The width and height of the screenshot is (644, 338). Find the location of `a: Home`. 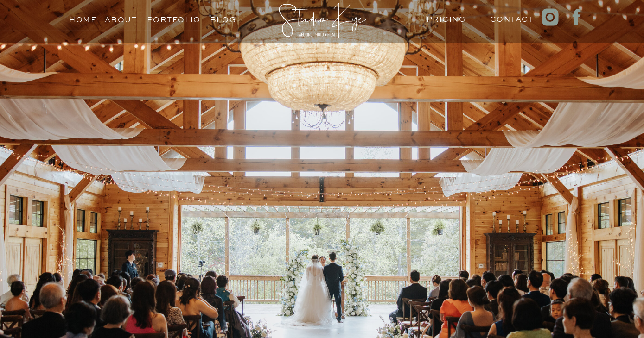

a: Home is located at coordinates (83, 17).